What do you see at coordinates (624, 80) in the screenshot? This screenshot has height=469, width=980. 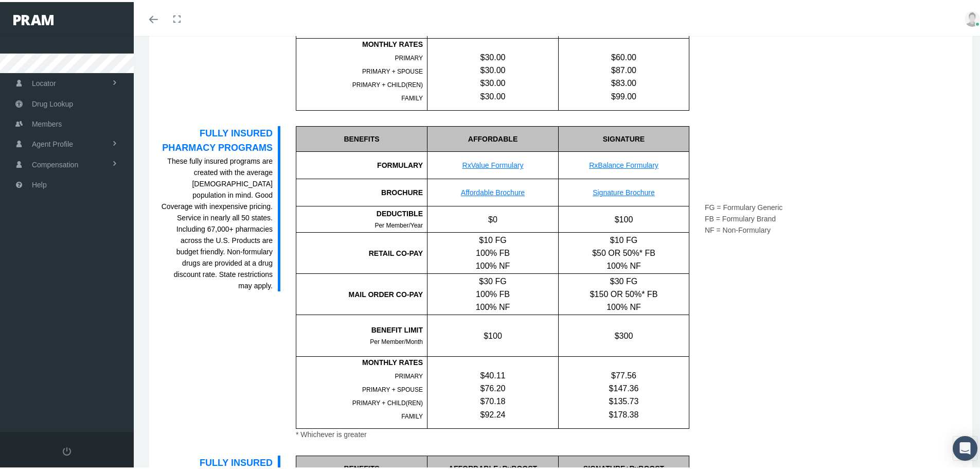 I see `div: $83.00` at bounding box center [624, 80].